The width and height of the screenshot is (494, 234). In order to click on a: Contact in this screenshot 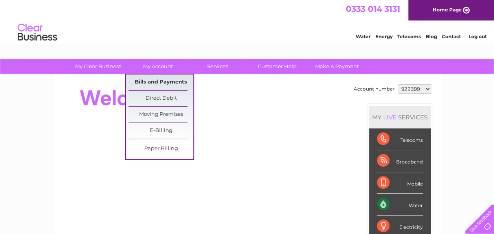, I will do `click(452, 36)`.